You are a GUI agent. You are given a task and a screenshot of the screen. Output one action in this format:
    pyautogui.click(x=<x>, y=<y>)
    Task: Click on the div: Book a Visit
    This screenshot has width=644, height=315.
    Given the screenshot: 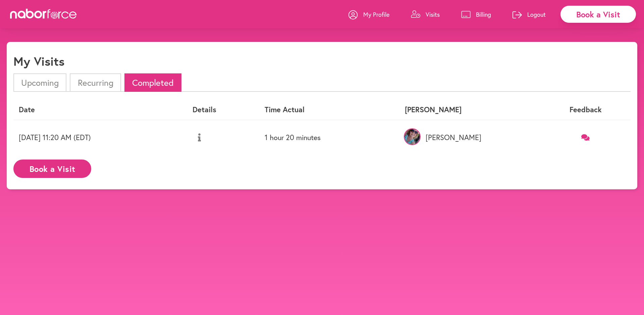 What is the action you would take?
    pyautogui.click(x=598, y=14)
    